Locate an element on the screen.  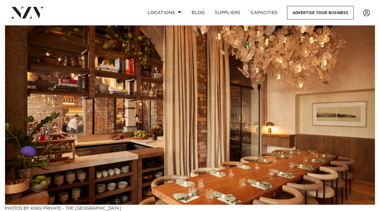
img: The Top 18 Private Dining Venues in Auckland is located at coordinates (190, 115).